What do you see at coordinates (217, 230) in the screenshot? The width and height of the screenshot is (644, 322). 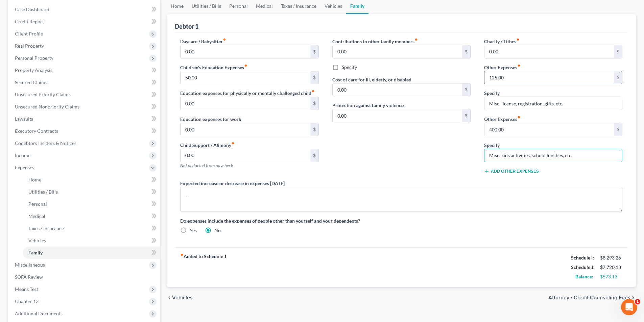 I see `label: No` at bounding box center [217, 230].